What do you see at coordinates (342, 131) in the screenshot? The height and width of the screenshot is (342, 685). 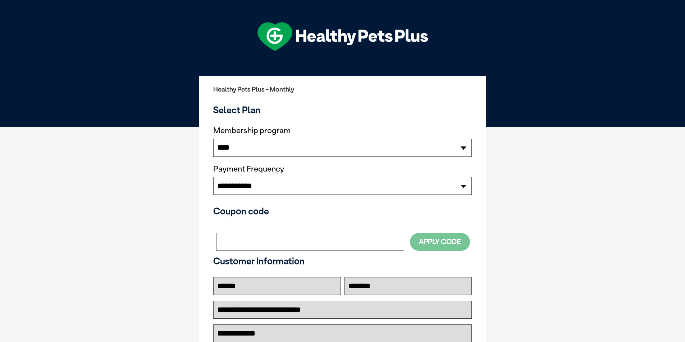 I see `label: Membership program` at bounding box center [342, 131].